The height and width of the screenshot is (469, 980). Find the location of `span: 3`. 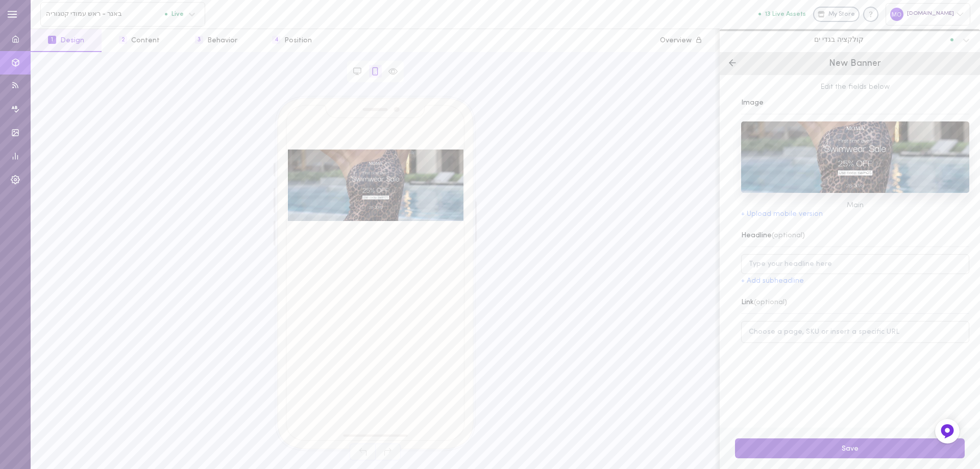

span: 3 is located at coordinates (199, 40).